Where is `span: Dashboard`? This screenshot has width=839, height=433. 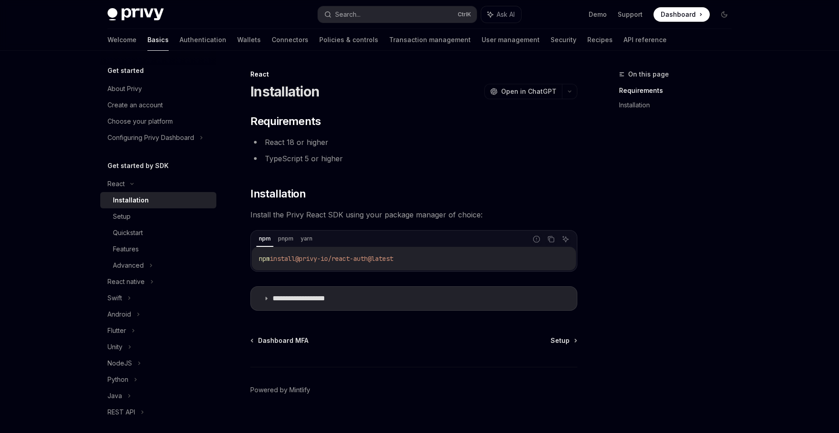 span: Dashboard is located at coordinates (678, 15).